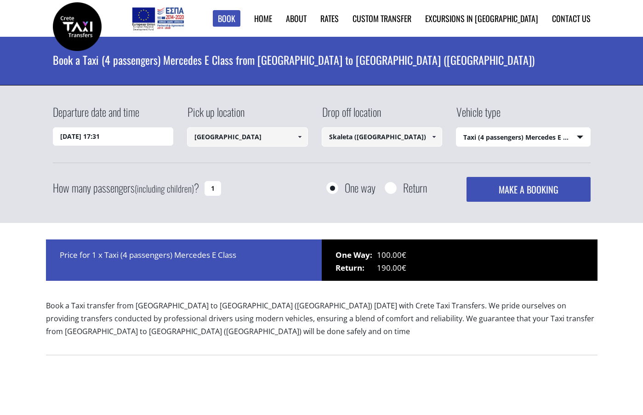  I want to click on a: Rates, so click(330, 18).